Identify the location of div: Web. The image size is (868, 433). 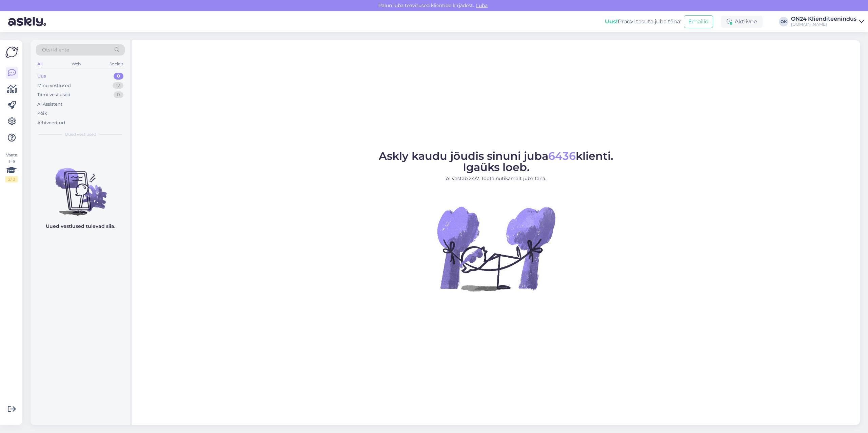
(76, 64).